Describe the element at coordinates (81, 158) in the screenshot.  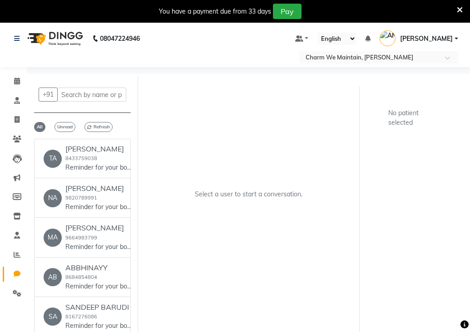
I see `small: 8433759038` at that location.